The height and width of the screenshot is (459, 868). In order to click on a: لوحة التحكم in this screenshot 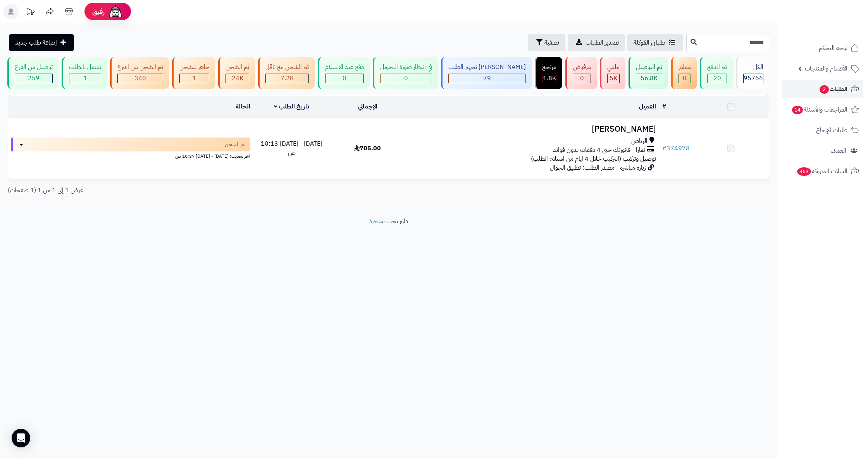, I will do `click(822, 48)`.